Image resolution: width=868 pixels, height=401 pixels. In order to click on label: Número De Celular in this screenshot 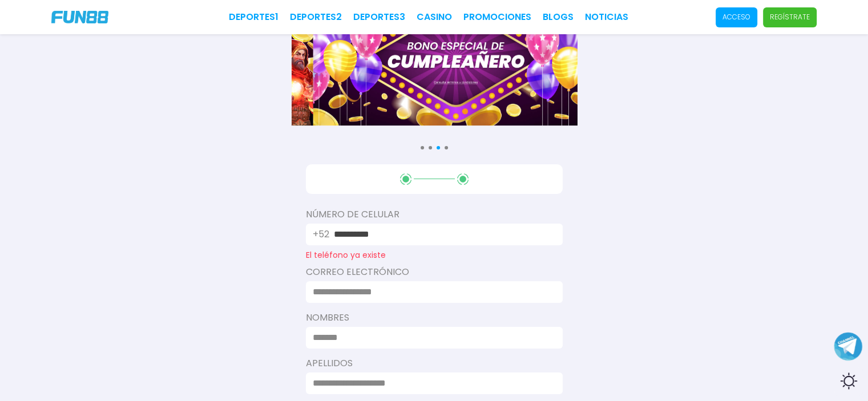, I will do `click(435, 214)`.